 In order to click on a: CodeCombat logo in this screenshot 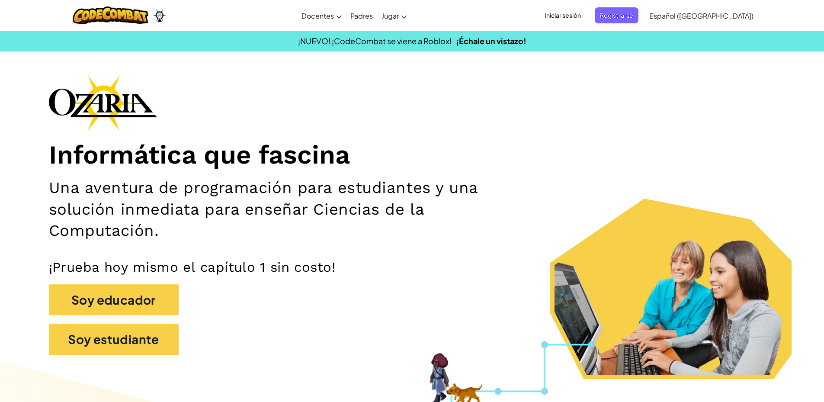, I will do `click(110, 15)`.